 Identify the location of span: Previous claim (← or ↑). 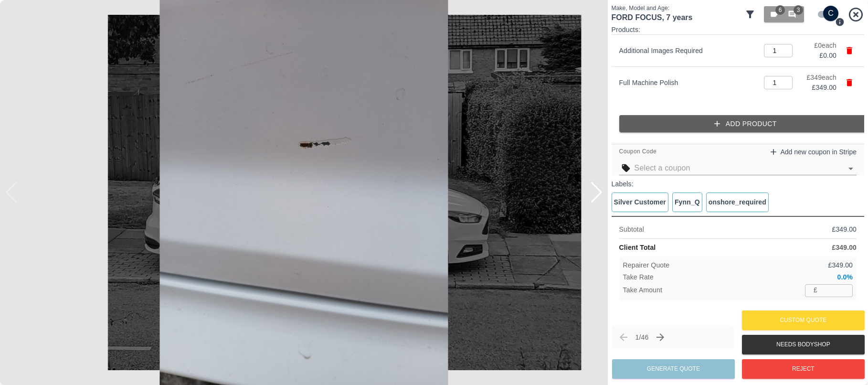
(624, 338).